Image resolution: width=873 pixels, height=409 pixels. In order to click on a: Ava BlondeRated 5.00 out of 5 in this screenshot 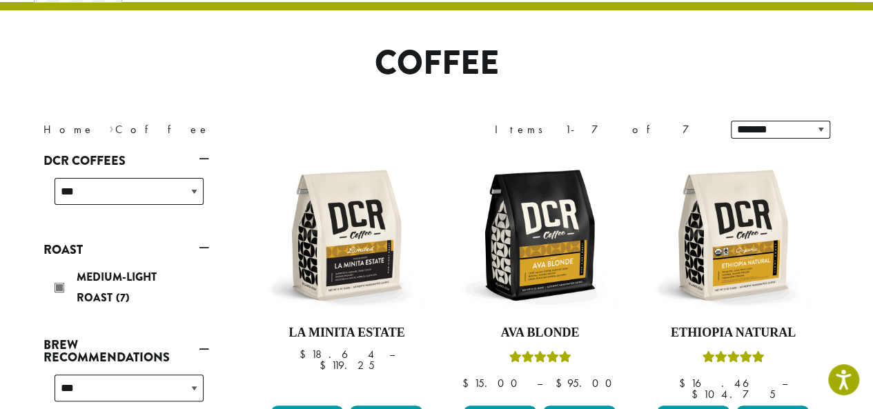, I will do `click(540, 278)`.